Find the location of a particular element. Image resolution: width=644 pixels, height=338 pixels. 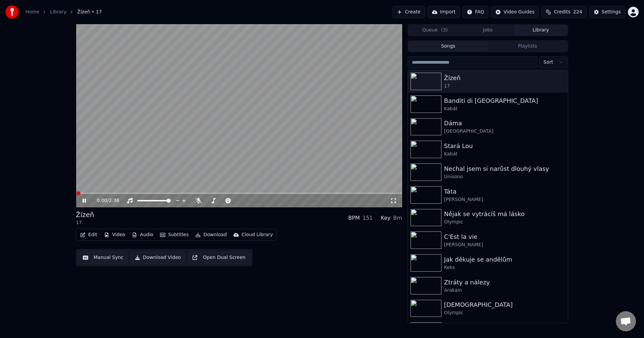

span: Sort is located at coordinates (548, 62).